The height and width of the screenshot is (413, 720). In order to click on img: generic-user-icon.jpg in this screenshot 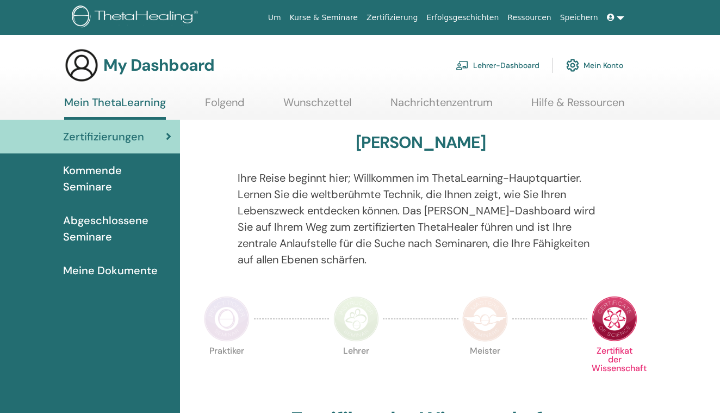, I will do `click(82, 65)`.